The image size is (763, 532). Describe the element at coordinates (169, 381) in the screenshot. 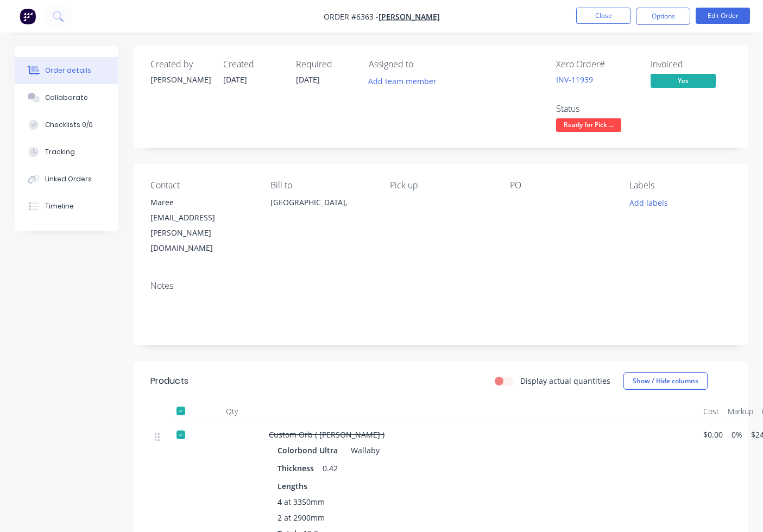

I see `div: Products` at that location.